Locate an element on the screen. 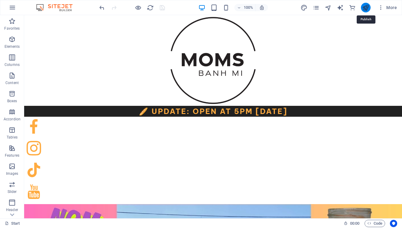  p: Slider is located at coordinates (12, 192).